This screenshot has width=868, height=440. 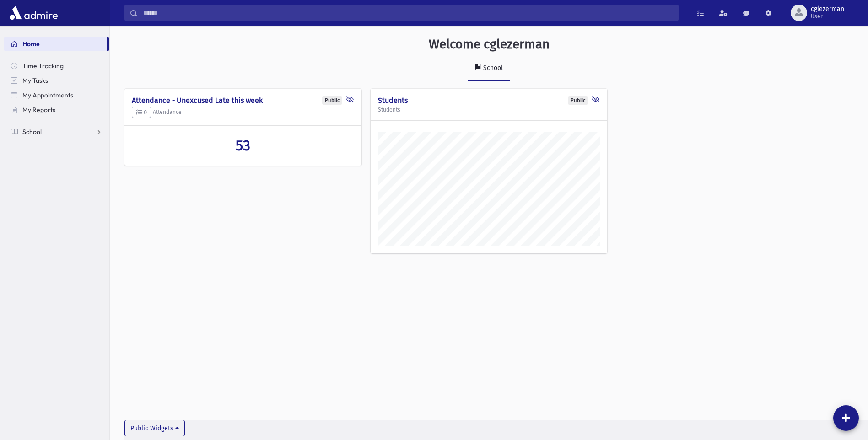 What do you see at coordinates (32, 131) in the screenshot?
I see `span: School` at bounding box center [32, 131].